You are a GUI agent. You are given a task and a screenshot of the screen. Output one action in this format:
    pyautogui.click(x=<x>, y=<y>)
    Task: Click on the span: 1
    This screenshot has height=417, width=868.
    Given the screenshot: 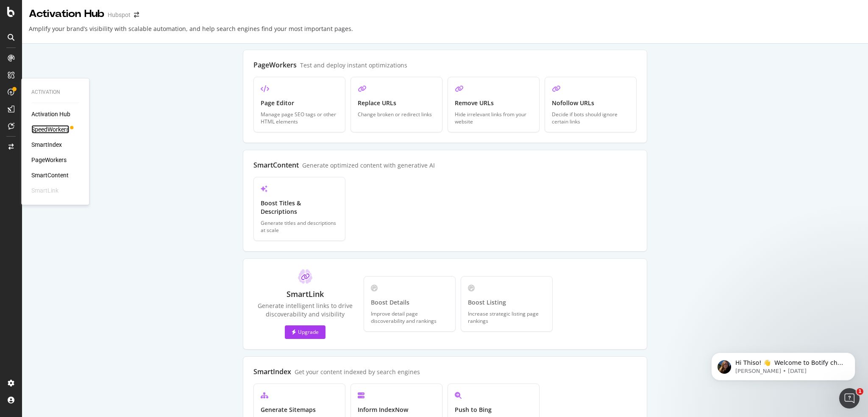 What is the action you would take?
    pyautogui.click(x=860, y=391)
    